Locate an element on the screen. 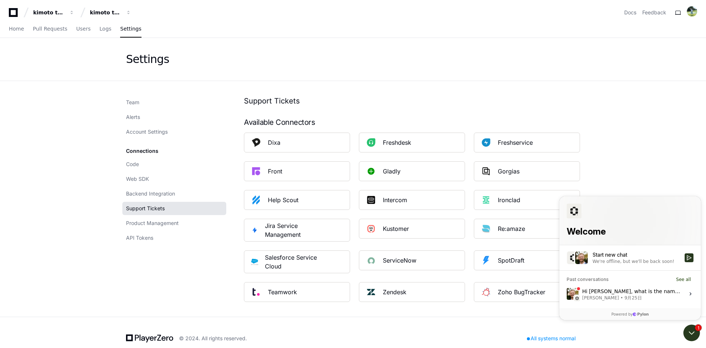 The image size is (706, 348). button: See all is located at coordinates (124, 83).